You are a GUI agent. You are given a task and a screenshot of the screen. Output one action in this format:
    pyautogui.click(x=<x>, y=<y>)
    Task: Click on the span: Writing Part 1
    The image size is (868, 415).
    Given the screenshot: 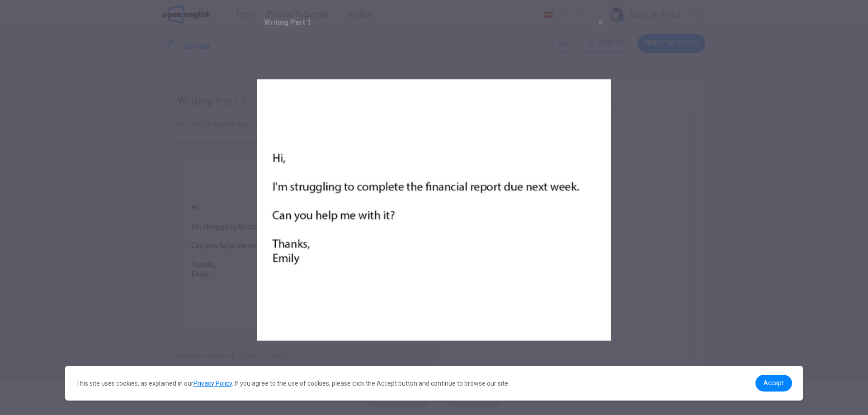 What is the action you would take?
    pyautogui.click(x=287, y=22)
    